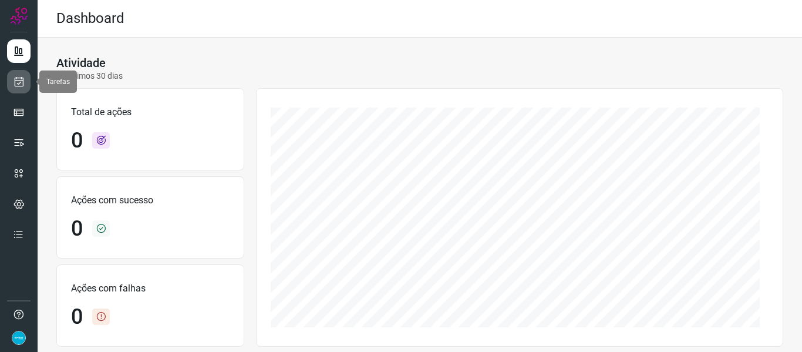 Image resolution: width=802 pixels, height=352 pixels. Describe the element at coordinates (150, 112) in the screenshot. I see `p: Total de ações` at that location.